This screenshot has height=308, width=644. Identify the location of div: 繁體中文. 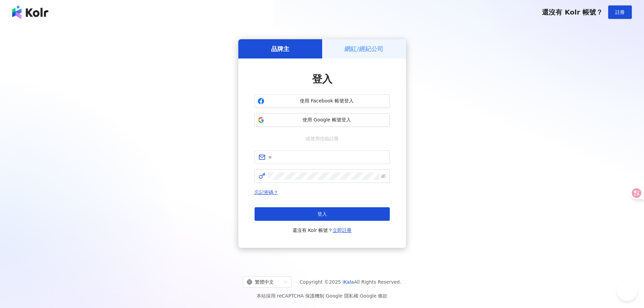
(264, 282).